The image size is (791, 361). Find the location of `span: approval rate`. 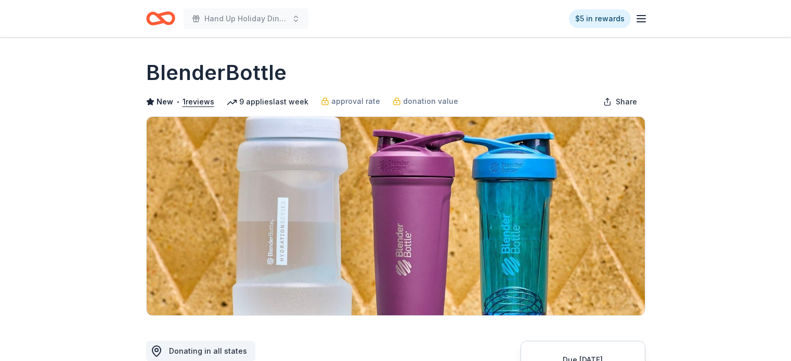

span: approval rate is located at coordinates (356, 101).